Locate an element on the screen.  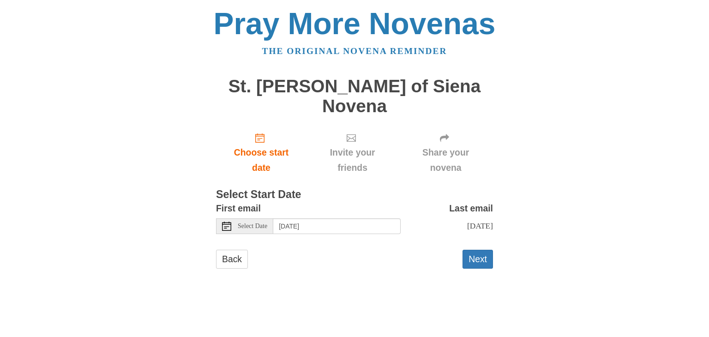
span: Select Date is located at coordinates (253, 226).